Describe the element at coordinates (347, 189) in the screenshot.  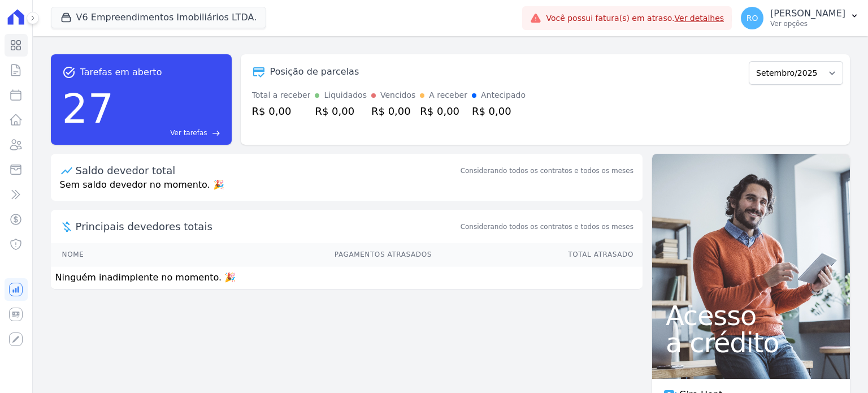
I see `p: Sem saldo devedor no momento. 🎉` at that location.